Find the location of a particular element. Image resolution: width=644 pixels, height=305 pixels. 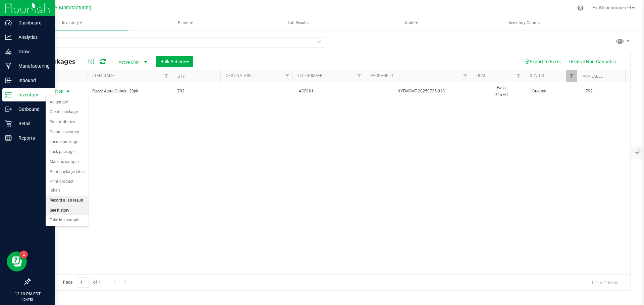

a: Audit is located at coordinates (411, 23).